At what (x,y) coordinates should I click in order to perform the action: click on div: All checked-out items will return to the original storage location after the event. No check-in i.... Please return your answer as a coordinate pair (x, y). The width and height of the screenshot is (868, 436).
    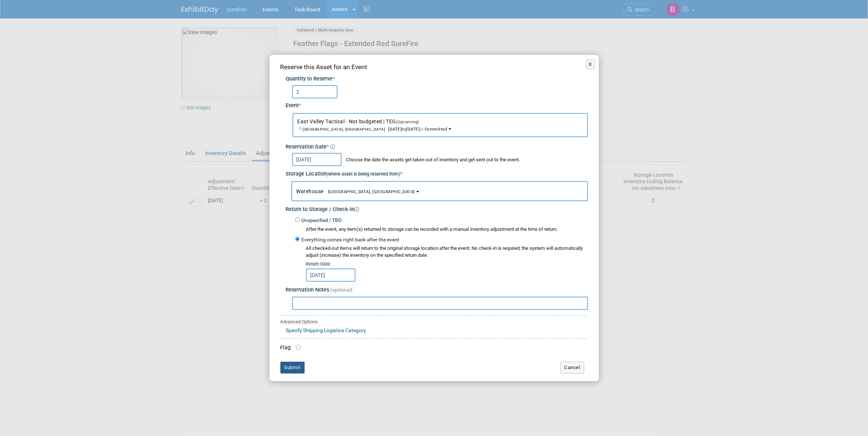
    Looking at the image, I should click on (447, 252).